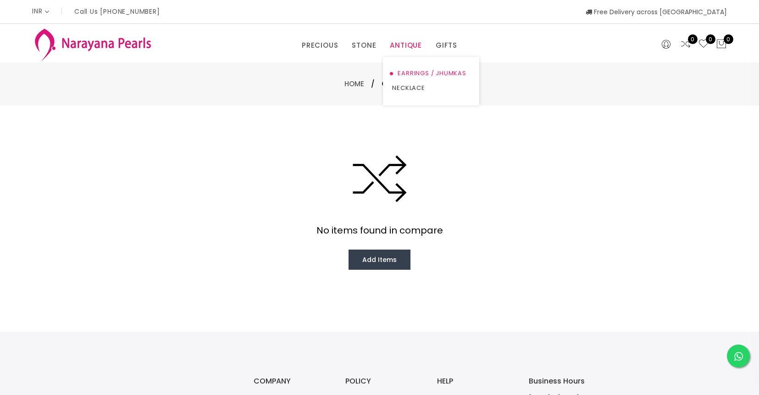  What do you see at coordinates (721, 44) in the screenshot?
I see `button: 0` at bounding box center [721, 44].